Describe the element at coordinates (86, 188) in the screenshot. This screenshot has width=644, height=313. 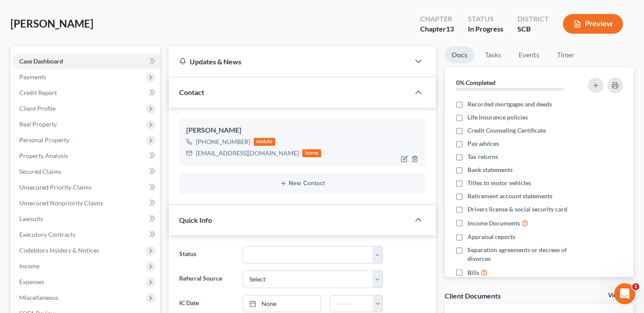
I see `a: Unsecured Priority Claims` at that location.